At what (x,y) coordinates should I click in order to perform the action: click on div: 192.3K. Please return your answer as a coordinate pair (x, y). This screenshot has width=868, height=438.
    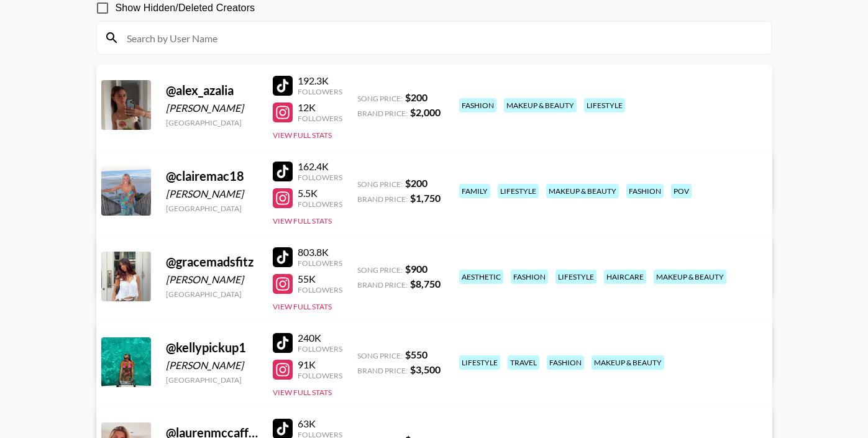
    Looking at the image, I should click on (320, 81).